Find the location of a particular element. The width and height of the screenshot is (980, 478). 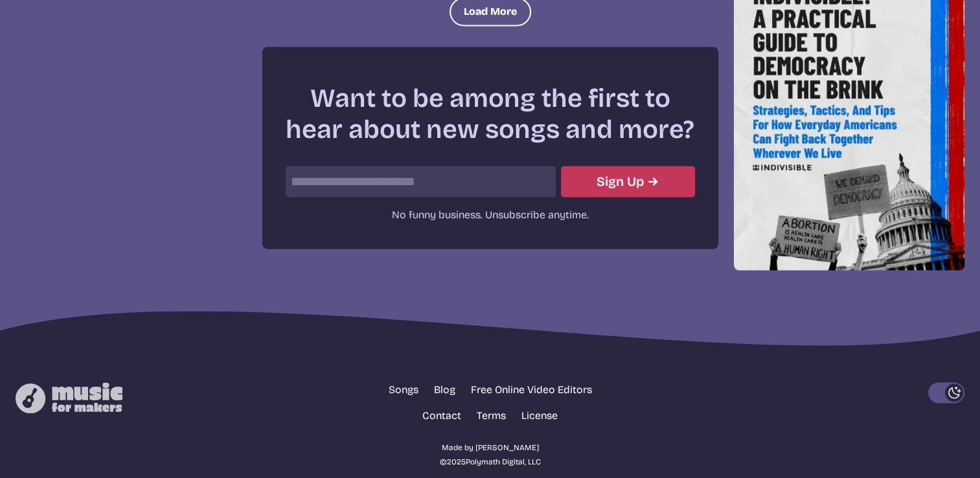

a: Songs is located at coordinates (403, 390).